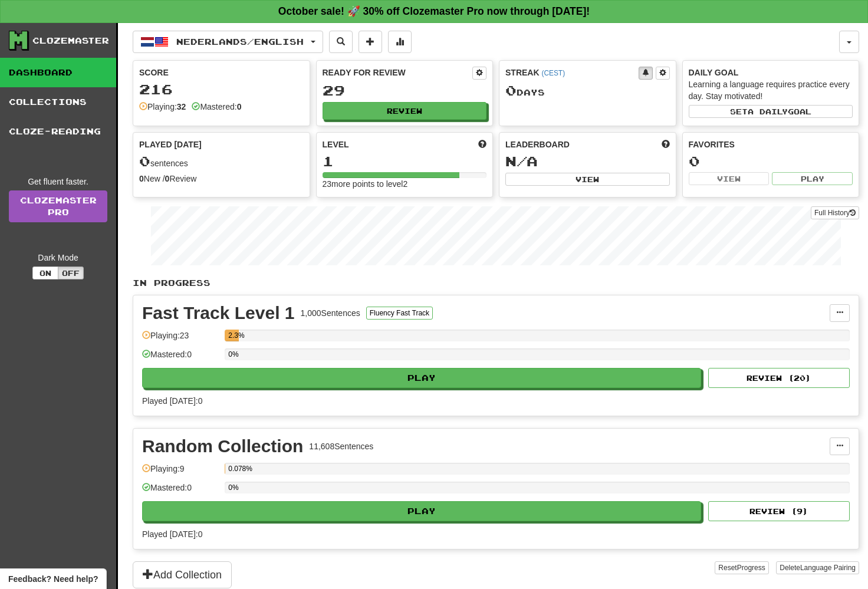  I want to click on strong: 32, so click(181, 106).